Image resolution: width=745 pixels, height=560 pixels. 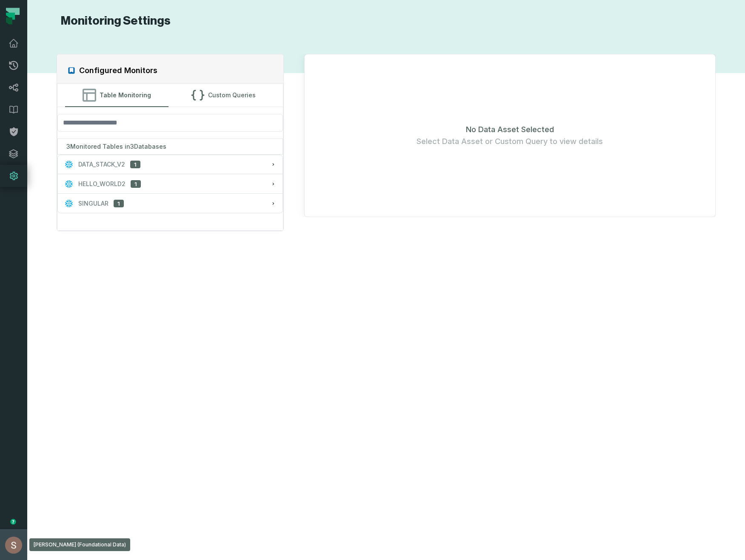 What do you see at coordinates (114, 21) in the screenshot?
I see `h1: Monitoring Settings` at bounding box center [114, 21].